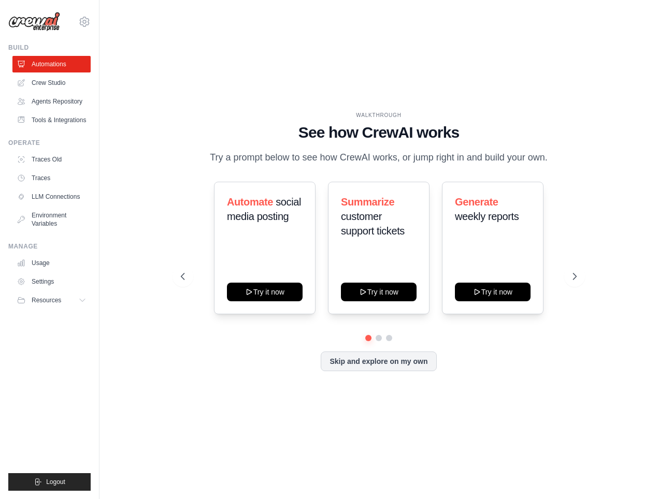  I want to click on a: Environment Variables, so click(51, 220).